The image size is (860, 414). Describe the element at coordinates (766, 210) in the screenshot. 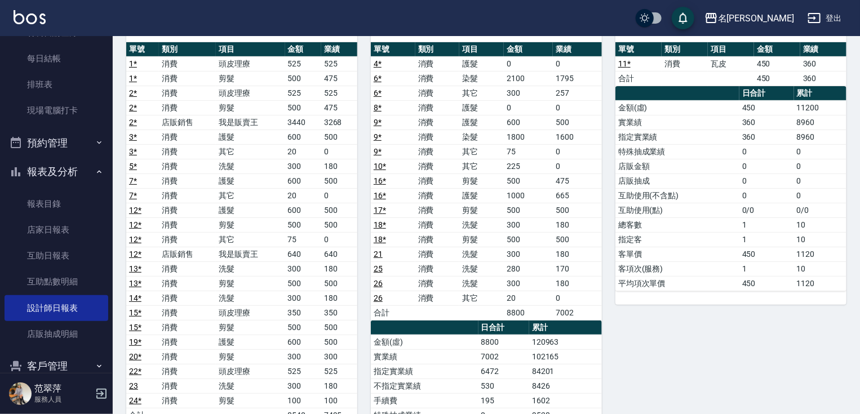

I see `td: 0/0` at that location.